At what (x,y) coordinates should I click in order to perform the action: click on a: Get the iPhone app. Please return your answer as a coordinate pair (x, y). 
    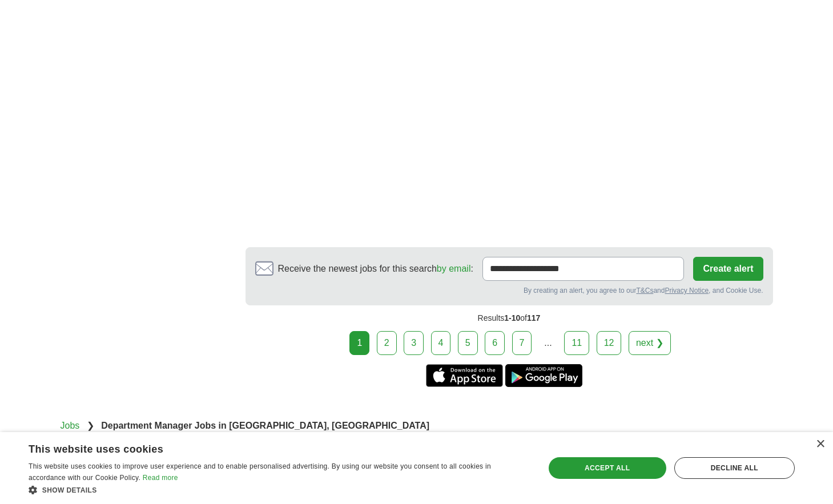
    Looking at the image, I should click on (464, 376).